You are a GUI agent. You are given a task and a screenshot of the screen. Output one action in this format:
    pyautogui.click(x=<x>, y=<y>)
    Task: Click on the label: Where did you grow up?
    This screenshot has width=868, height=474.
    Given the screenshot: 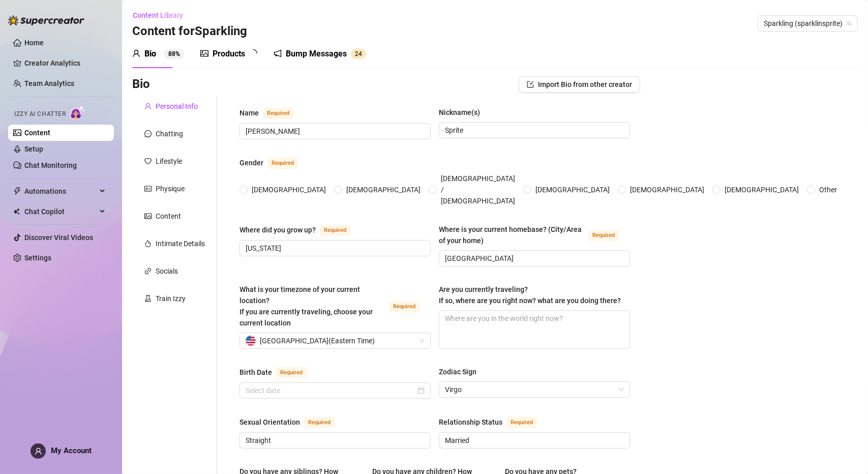 What is the action you would take?
    pyautogui.click(x=300, y=230)
    